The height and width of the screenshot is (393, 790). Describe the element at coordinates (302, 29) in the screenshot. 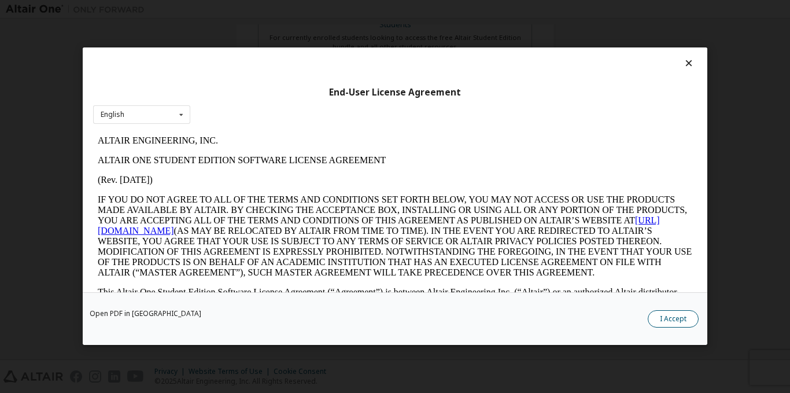

I see `p: ALTAIR ONE STUDENT EDITION SOFTWARE LICENSE AGREEMENT` at that location.